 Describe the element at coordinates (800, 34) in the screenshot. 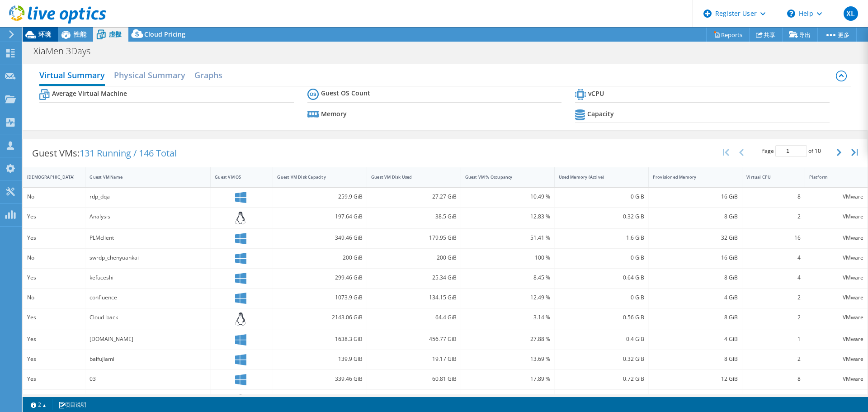

I see `a: 导出` at that location.